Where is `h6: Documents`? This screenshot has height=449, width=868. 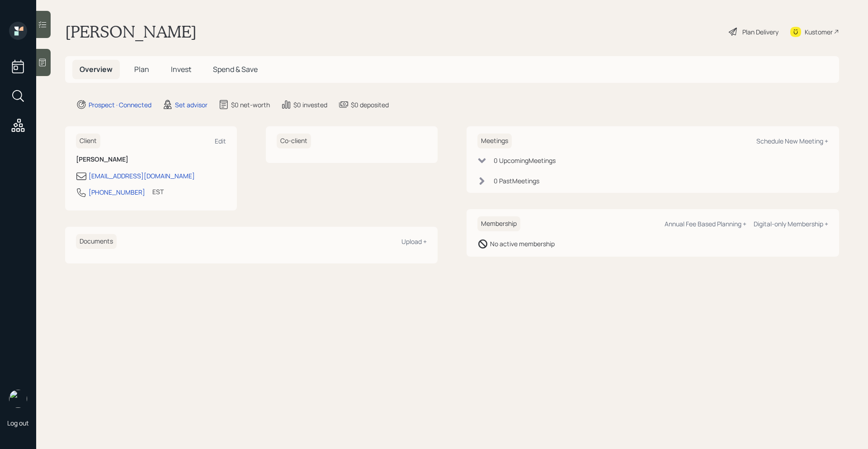
h6: Documents is located at coordinates (96, 241).